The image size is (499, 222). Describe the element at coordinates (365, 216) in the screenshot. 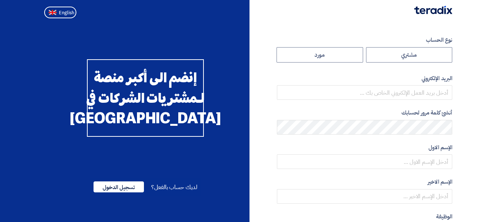

I see `label: الوظيفة` at that location.